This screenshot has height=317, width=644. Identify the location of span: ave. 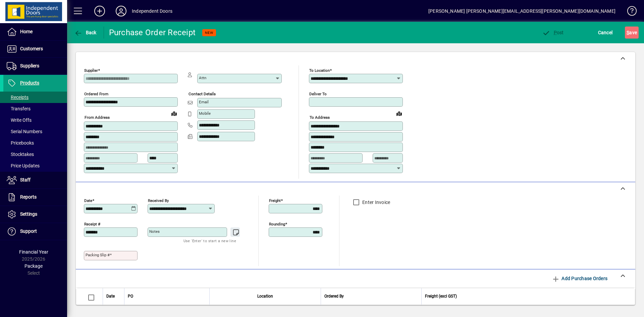
(632, 33).